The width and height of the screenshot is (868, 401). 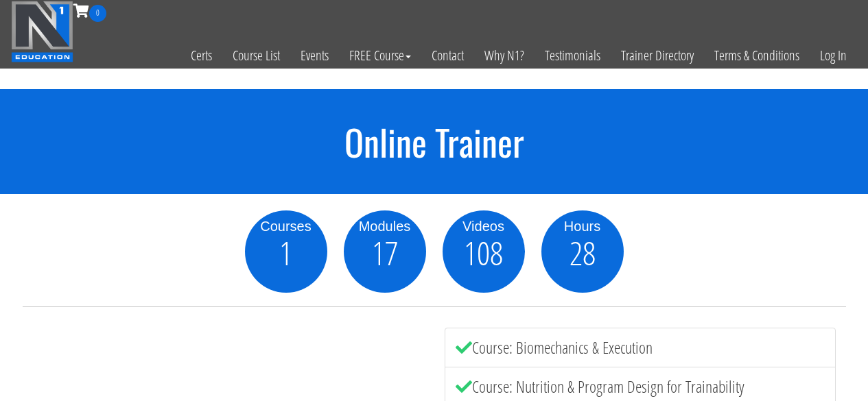 I want to click on span: 0, so click(x=98, y=13).